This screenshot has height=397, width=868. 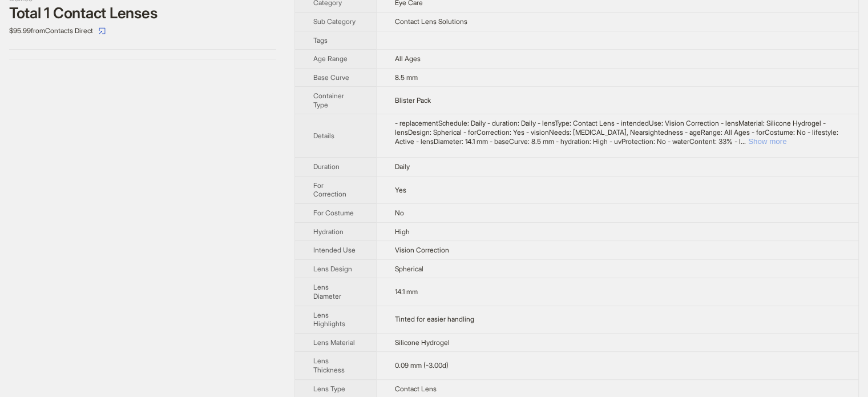 What do you see at coordinates (326, 166) in the screenshot?
I see `span: Duration` at bounding box center [326, 166].